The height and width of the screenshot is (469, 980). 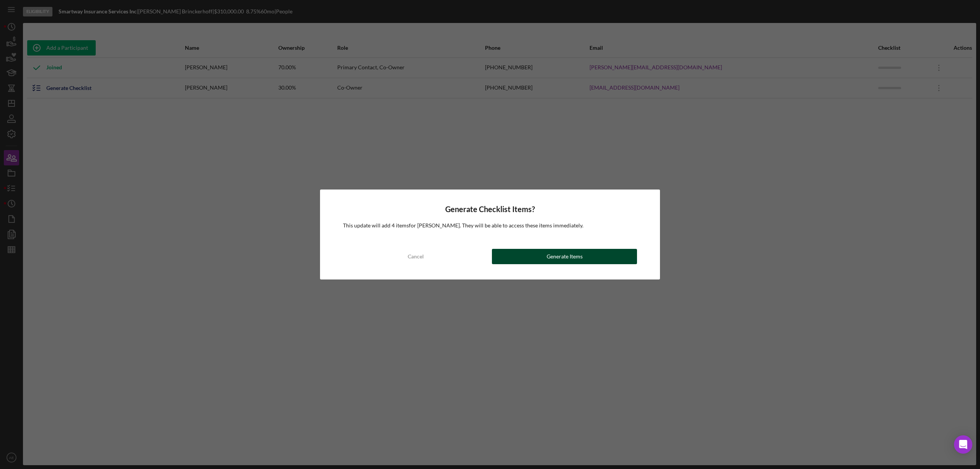 What do you see at coordinates (416, 257) in the screenshot?
I see `div: Cancel` at bounding box center [416, 257].